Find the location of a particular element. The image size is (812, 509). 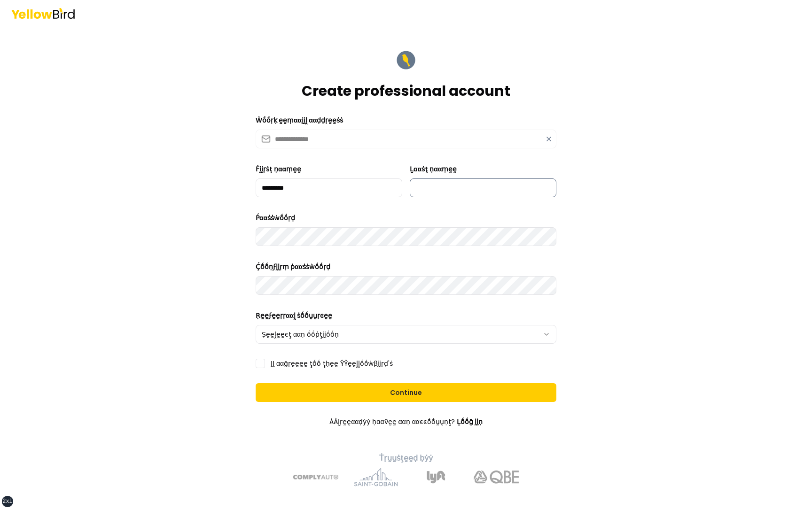

a: Ḻṓṓḡ ḭḭṇ is located at coordinates (469, 422).